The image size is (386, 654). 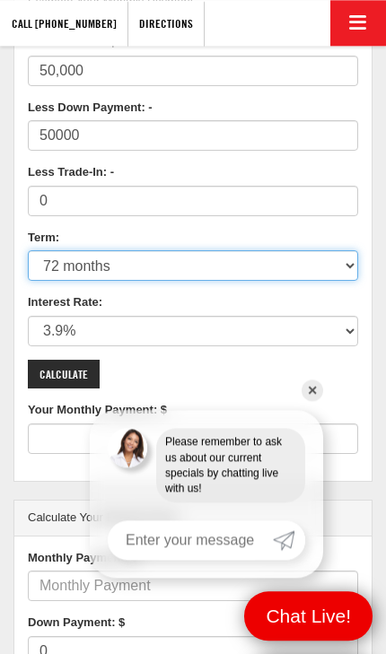 I want to click on font: Call, so click(x=22, y=23).